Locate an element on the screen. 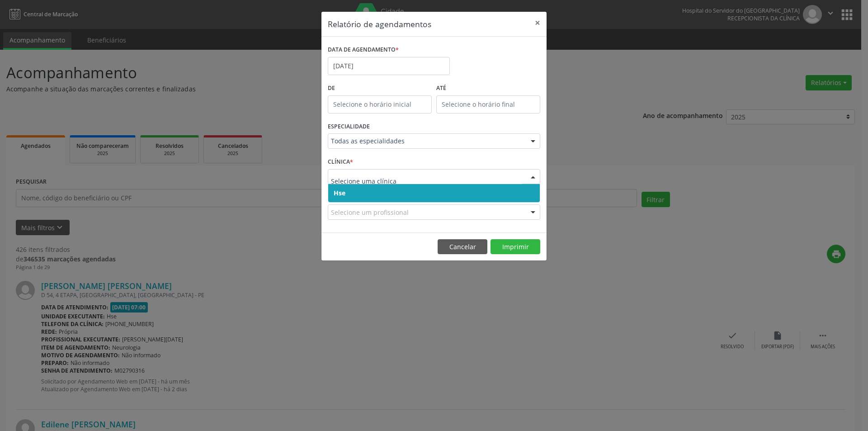 The image size is (868, 431). label: DATA DE AGENDAMENTO is located at coordinates (363, 50).